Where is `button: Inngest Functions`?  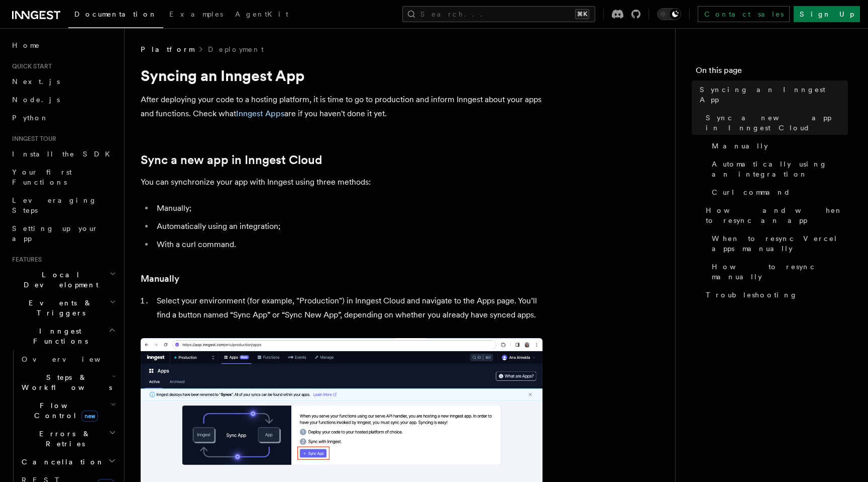
button: Inngest Functions is located at coordinates (63, 336).